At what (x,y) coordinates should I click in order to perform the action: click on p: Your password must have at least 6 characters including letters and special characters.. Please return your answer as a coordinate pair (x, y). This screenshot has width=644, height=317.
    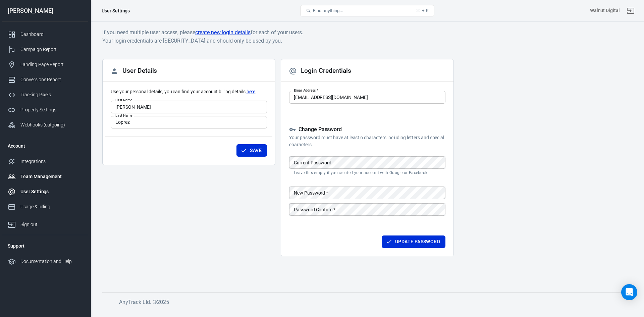
    Looking at the image, I should click on (367, 142).